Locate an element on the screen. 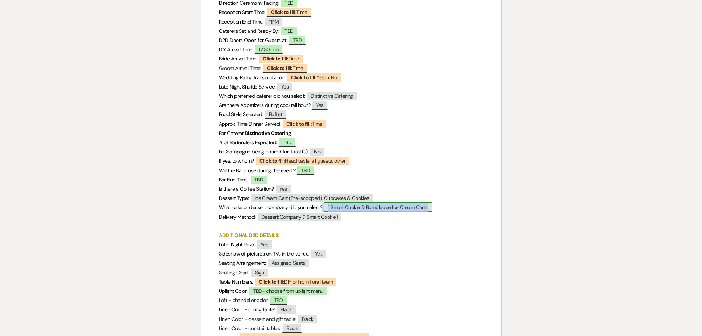  span: 1 Smart Cookie & Bumblebee Ice Cream Carts is located at coordinates (378, 207).